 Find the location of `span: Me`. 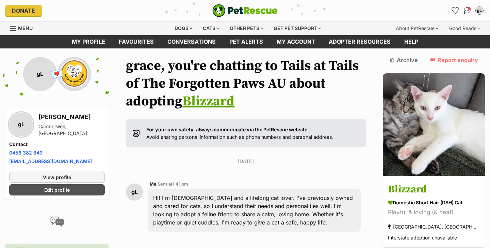

span: Me is located at coordinates (153, 184).